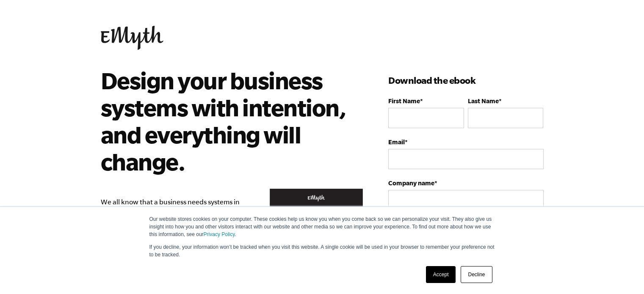  Describe the element at coordinates (411, 183) in the screenshot. I see `span: Company name` at that location.